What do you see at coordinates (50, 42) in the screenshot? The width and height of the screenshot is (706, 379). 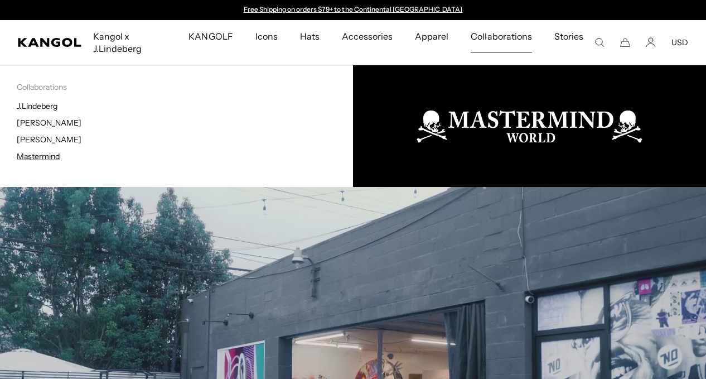 I see `a: Kangol` at bounding box center [50, 42].